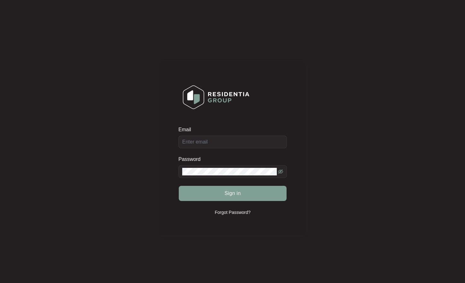 The image size is (465, 283). What do you see at coordinates (233, 193) in the screenshot?
I see `span: Sign in` at bounding box center [233, 193].